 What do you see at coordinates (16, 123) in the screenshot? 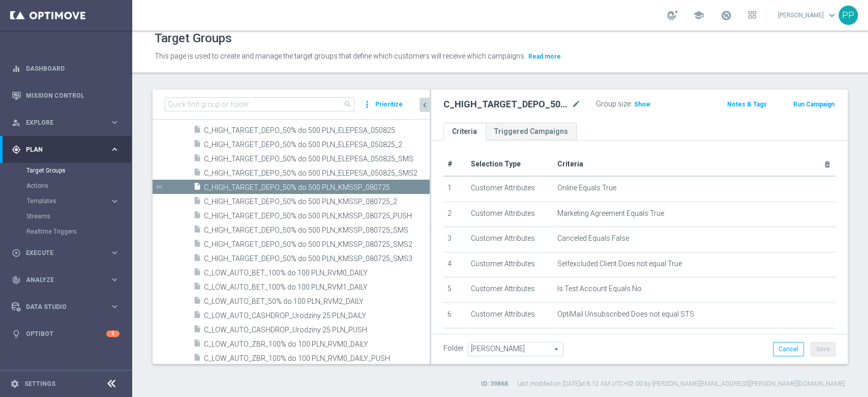
I see `i: person_search` at bounding box center [16, 123].